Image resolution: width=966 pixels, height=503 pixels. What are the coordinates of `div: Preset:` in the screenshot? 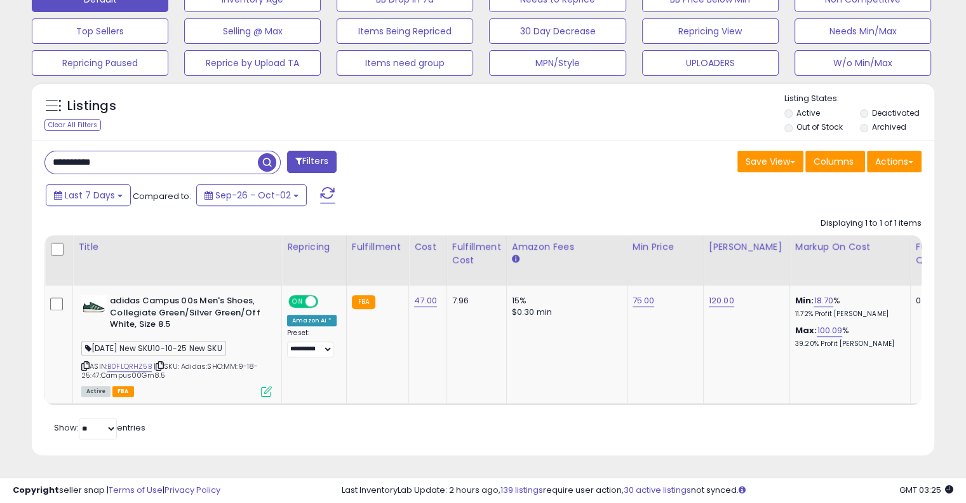 It's located at (312, 342).